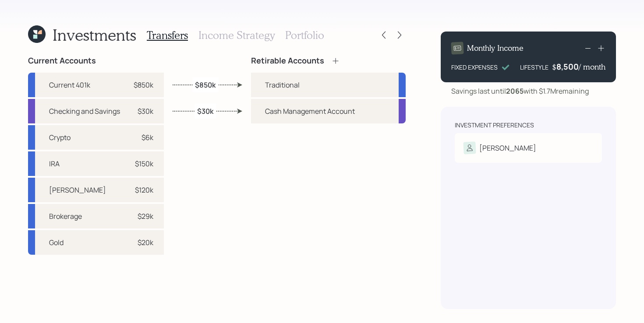 The height and width of the screenshot is (323, 644). Describe the element at coordinates (592, 67) in the screenshot. I see `h4: / month` at that location.